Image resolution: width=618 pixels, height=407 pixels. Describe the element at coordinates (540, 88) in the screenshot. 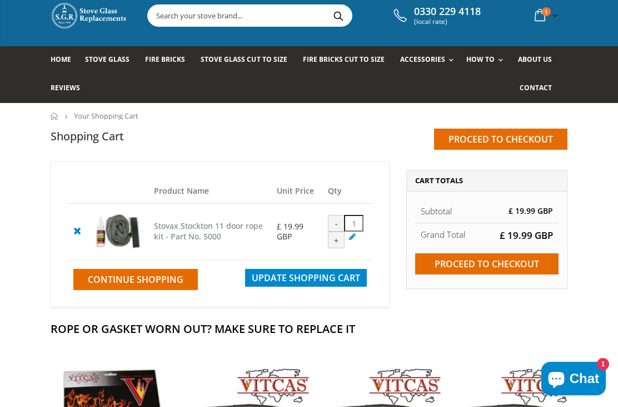

I see `a: Contact` at that location.